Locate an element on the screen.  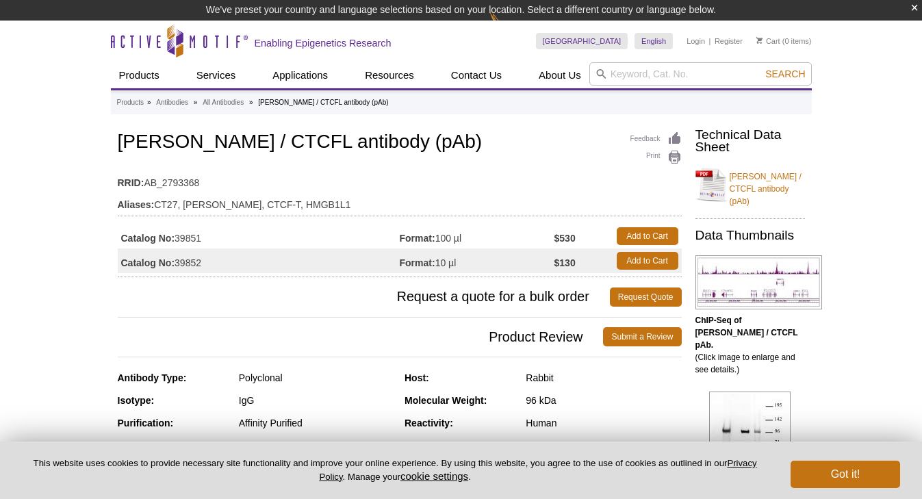
a: All Antibodies is located at coordinates (223, 103).